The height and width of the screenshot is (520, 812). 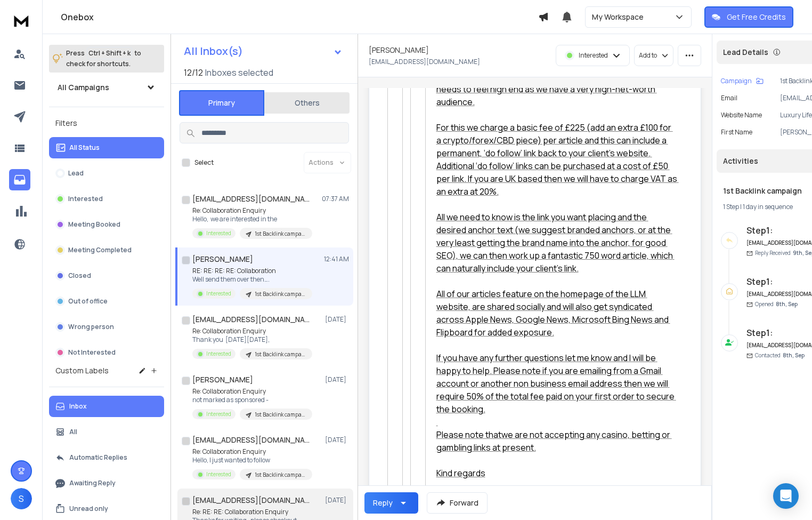 I want to click on p: Re: RE: RE: Collaboration Enquiry, so click(x=252, y=512).